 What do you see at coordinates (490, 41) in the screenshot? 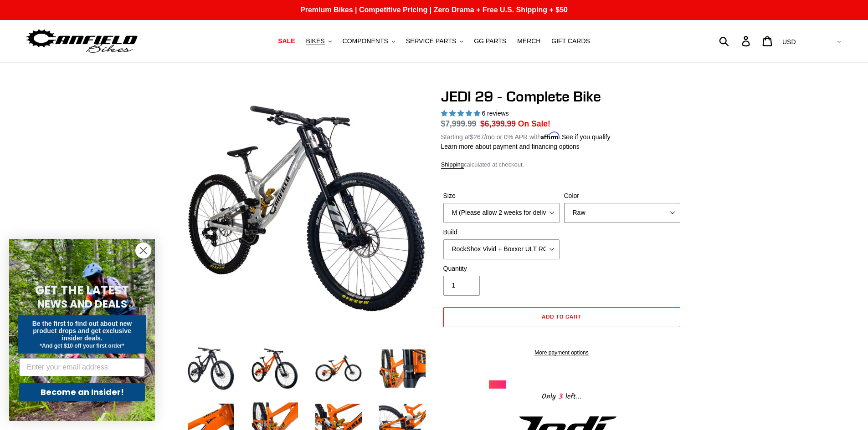
I see `span: GG PARTS` at bounding box center [490, 41].